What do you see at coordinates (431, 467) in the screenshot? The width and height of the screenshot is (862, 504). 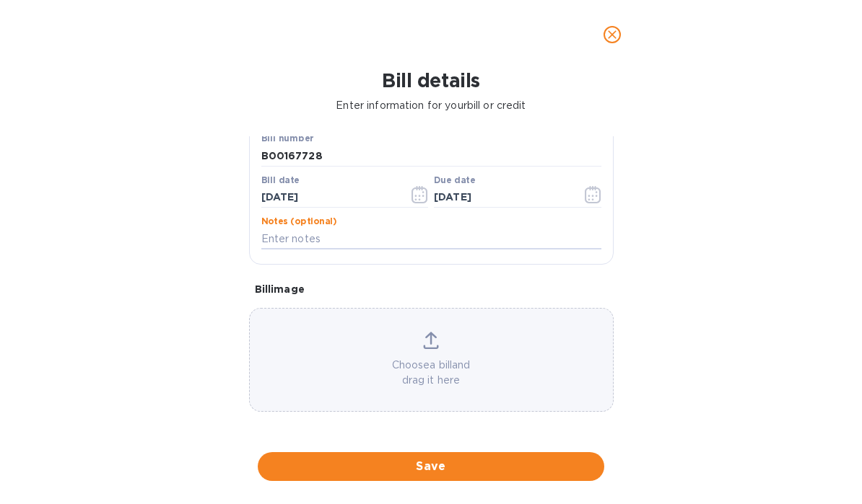 I see `span: Save` at bounding box center [431, 467].